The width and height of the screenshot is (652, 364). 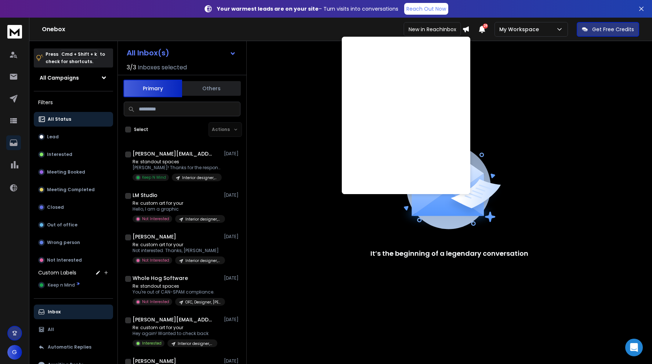 What do you see at coordinates (160, 278) in the screenshot?
I see `h1: Whole Hog Software` at bounding box center [160, 278].